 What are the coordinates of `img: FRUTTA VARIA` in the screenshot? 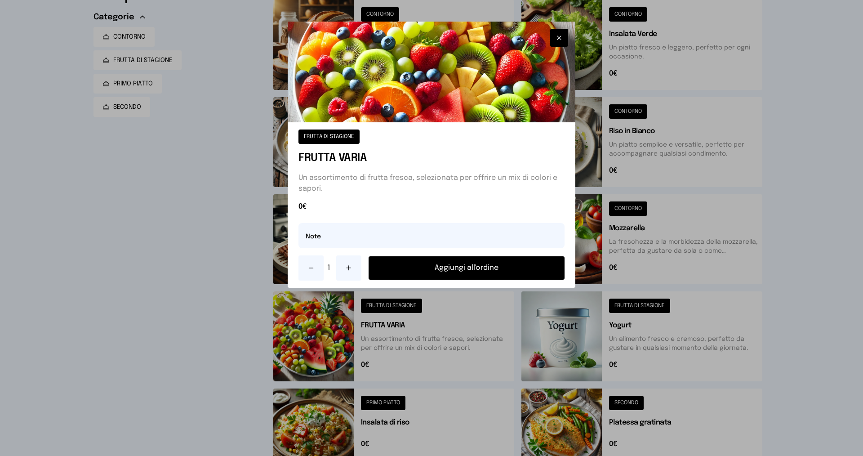 It's located at (431, 72).